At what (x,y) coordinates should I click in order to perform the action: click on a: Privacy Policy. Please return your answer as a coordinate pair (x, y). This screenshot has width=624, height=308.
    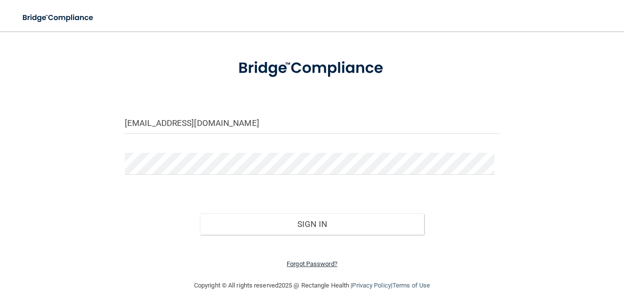
    Looking at the image, I should click on (371, 285).